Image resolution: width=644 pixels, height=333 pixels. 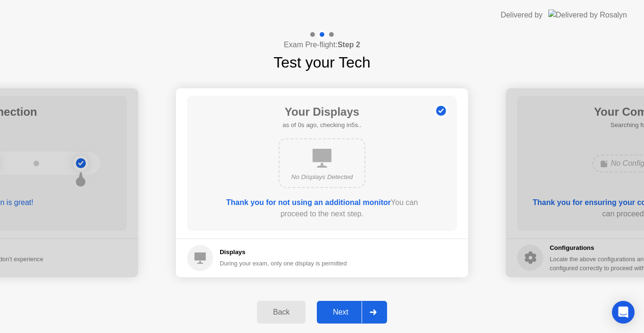 What do you see at coordinates (322, 45) in the screenshot?
I see `h4: Exam Pre-flight:` at bounding box center [322, 45].